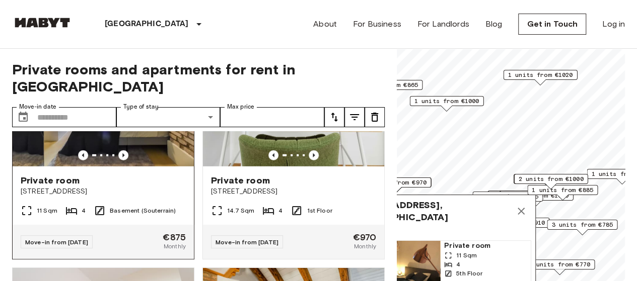 The image size is (637, 281). Describe the element at coordinates (23, 117) in the screenshot. I see `button: Choose date` at that location.